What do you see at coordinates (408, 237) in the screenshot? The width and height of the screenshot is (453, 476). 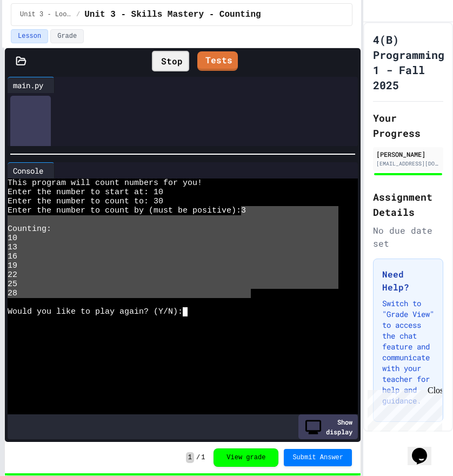 I see `div: No due date set` at bounding box center [408, 237].